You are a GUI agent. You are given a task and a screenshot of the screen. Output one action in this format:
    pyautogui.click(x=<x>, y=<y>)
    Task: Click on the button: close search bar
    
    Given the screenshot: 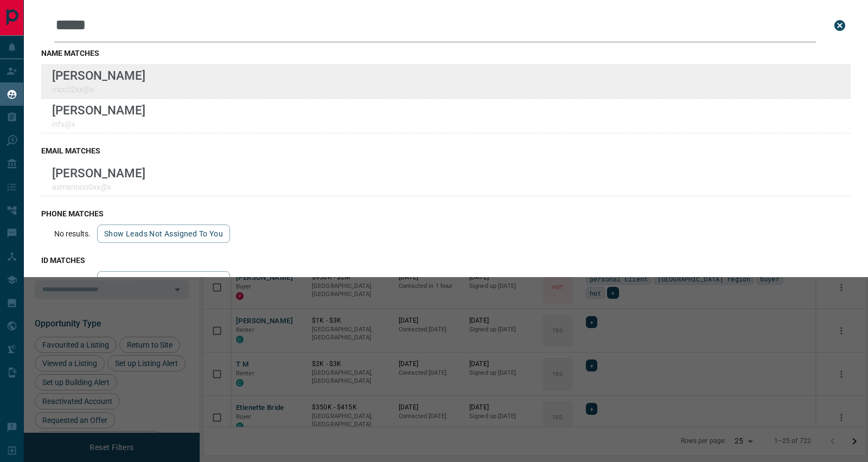 What is the action you would take?
    pyautogui.click(x=840, y=25)
    